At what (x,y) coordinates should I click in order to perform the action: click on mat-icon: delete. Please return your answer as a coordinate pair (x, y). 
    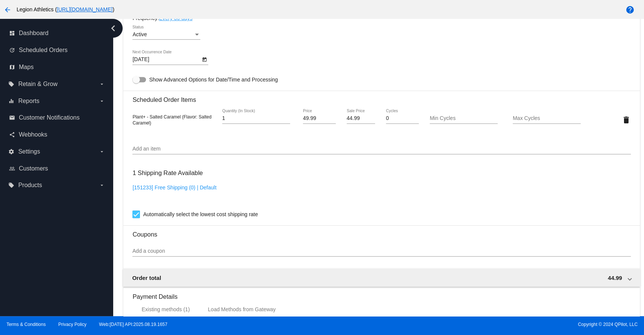
    Looking at the image, I should click on (626, 120).